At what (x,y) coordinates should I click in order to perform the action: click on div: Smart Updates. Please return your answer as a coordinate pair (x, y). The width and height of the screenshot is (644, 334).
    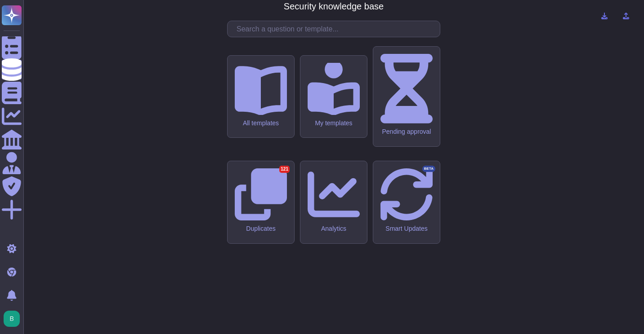
    Looking at the image, I should click on (406, 228).